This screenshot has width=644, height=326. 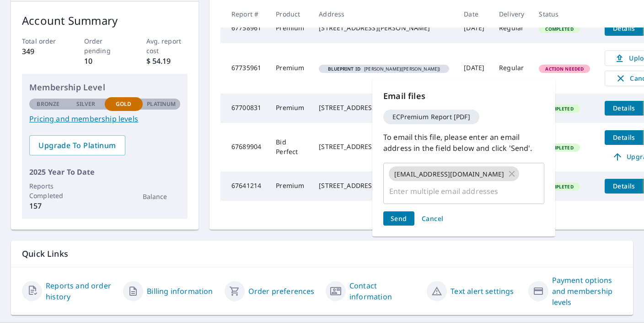 What do you see at coordinates (124, 104) in the screenshot?
I see `p: Gold` at bounding box center [124, 104].